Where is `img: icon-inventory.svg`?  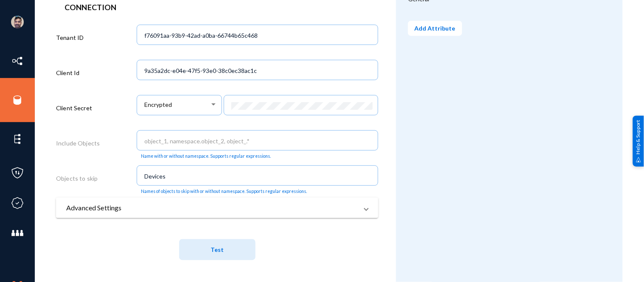 img: icon-inventory.svg is located at coordinates (17, 61).